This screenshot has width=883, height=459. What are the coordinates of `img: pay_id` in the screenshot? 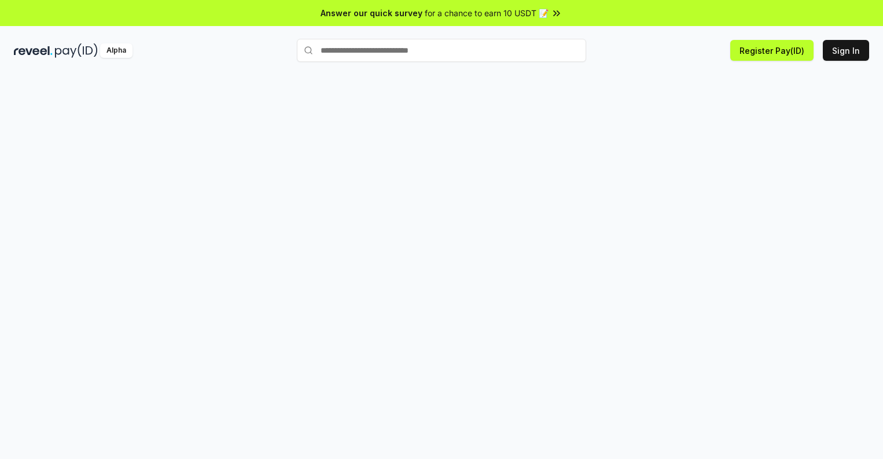 It's located at (76, 50).